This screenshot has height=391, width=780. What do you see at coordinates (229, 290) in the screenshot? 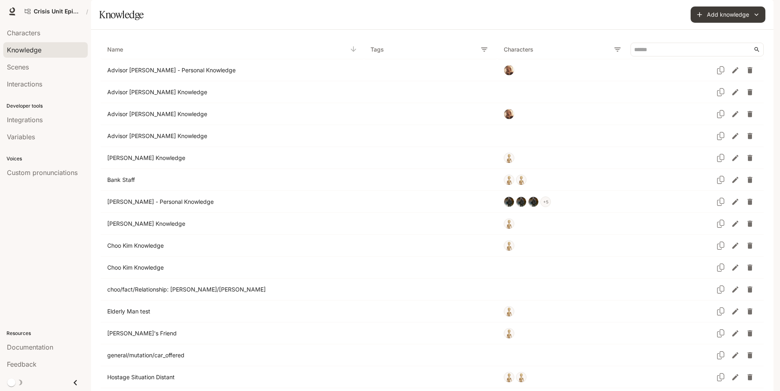
I see `p: choo/fact/Relationship: Choo/Helen` at bounding box center [229, 290].